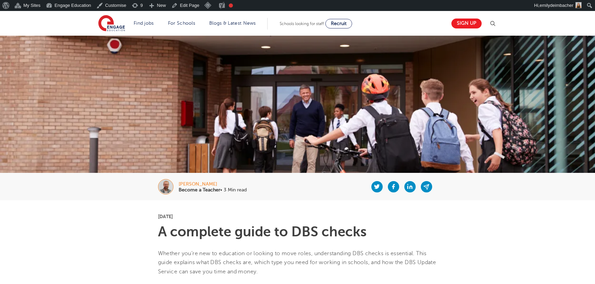  What do you see at coordinates (556, 5) in the screenshot?
I see `span: emilydeimbacher` at bounding box center [556, 5].